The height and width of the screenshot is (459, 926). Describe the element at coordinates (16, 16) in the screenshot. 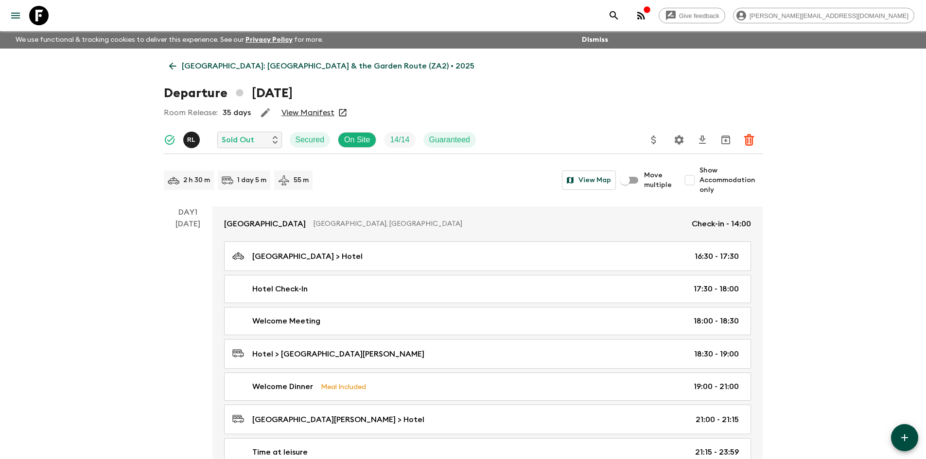

I see `button: menu` at that location.